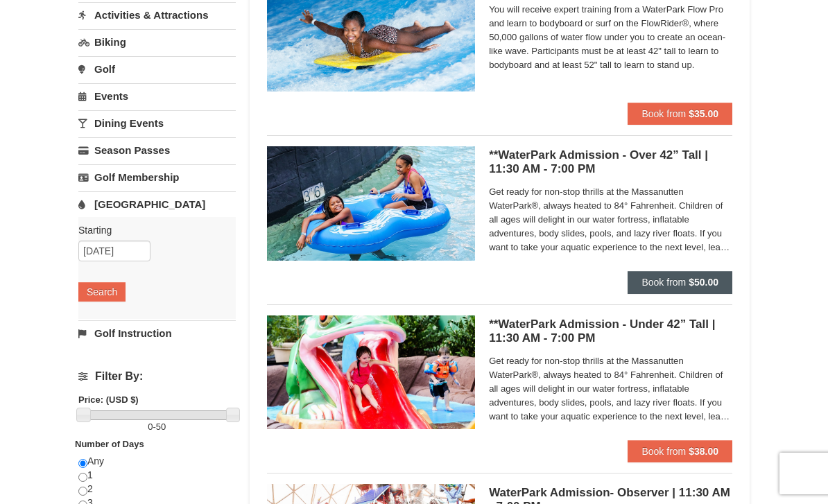 This screenshot has width=828, height=504. What do you see at coordinates (610, 331) in the screenshot?
I see `h5: **WaterPark Admission - Under 42” Tall | 11:30 AM - 7:00 PM` at bounding box center [610, 331].